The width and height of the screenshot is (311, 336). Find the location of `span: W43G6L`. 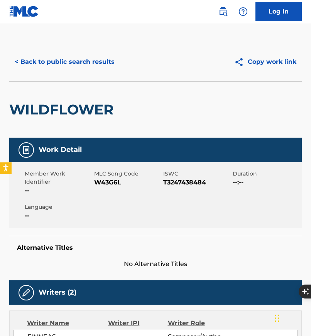

span: W43G6L is located at coordinates (128, 182).